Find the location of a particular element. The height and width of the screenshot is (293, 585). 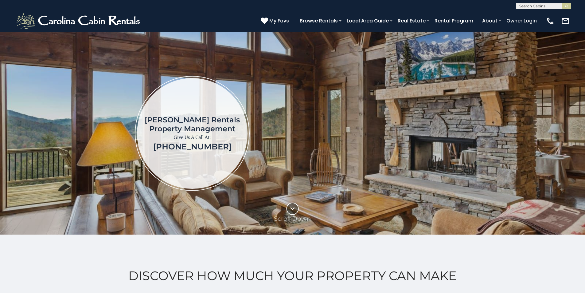

a: Real Estate is located at coordinates (412, 21).